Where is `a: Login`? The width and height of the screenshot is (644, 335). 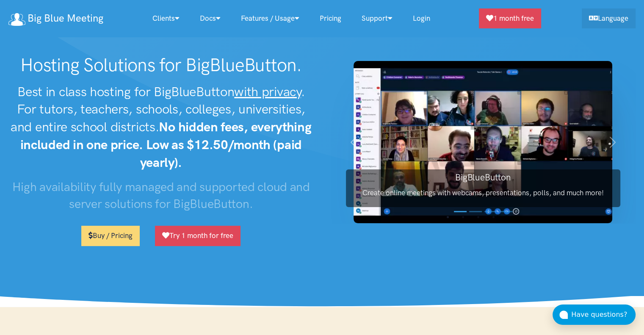
a: Login is located at coordinates (421, 18).